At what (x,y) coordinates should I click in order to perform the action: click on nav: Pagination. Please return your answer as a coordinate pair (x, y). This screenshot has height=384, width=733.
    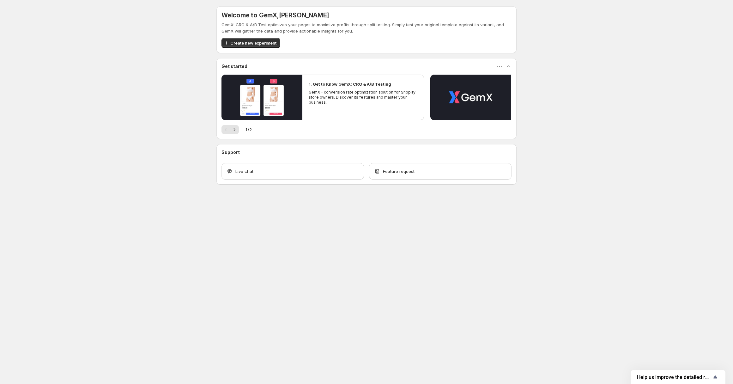
    Looking at the image, I should click on (230, 130).